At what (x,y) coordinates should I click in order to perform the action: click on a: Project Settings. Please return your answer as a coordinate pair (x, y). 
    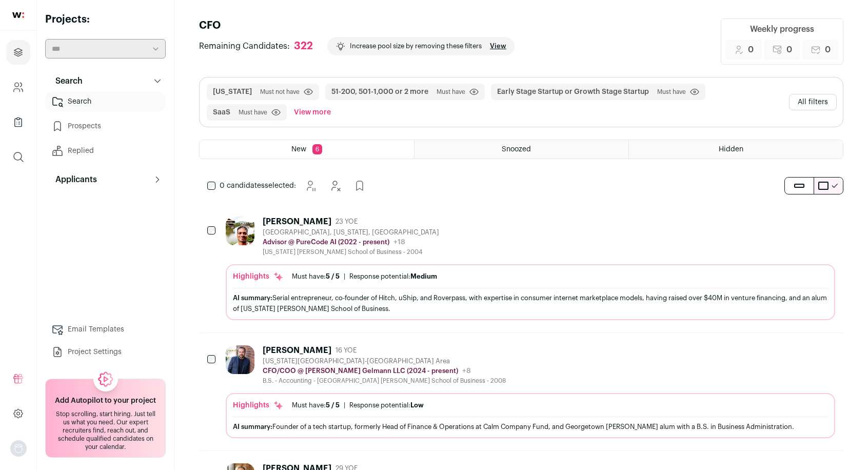
    Looking at the image, I should click on (105, 352).